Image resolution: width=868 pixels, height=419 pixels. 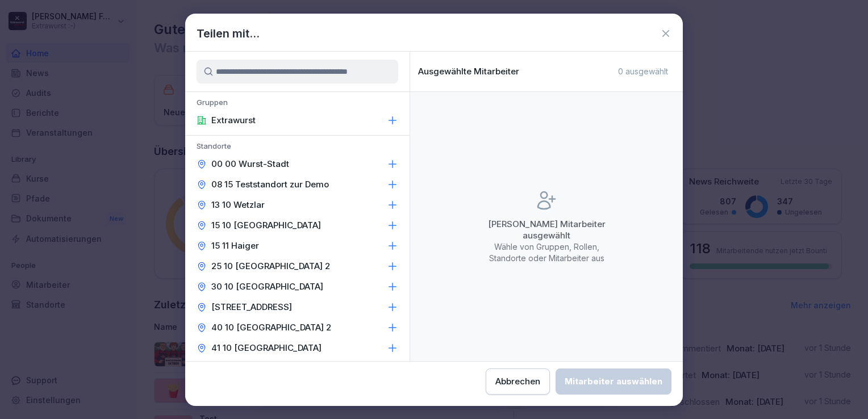 I want to click on p: 13 10 Wetzlar, so click(x=238, y=205).